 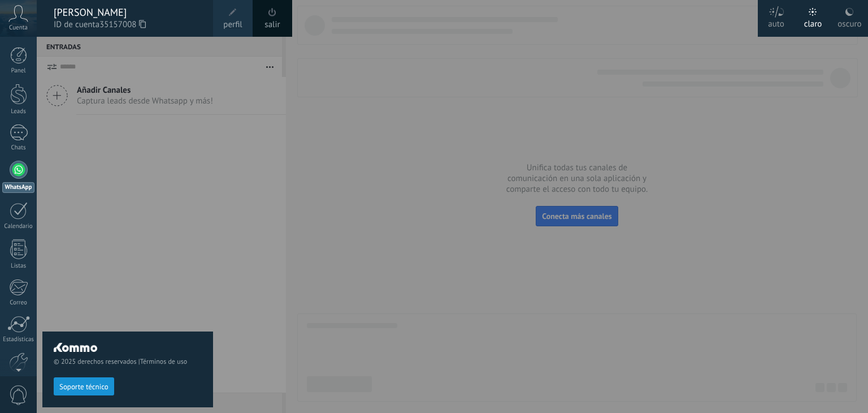 What do you see at coordinates (19, 266) in the screenshot?
I see `div: Listas` at bounding box center [19, 266].